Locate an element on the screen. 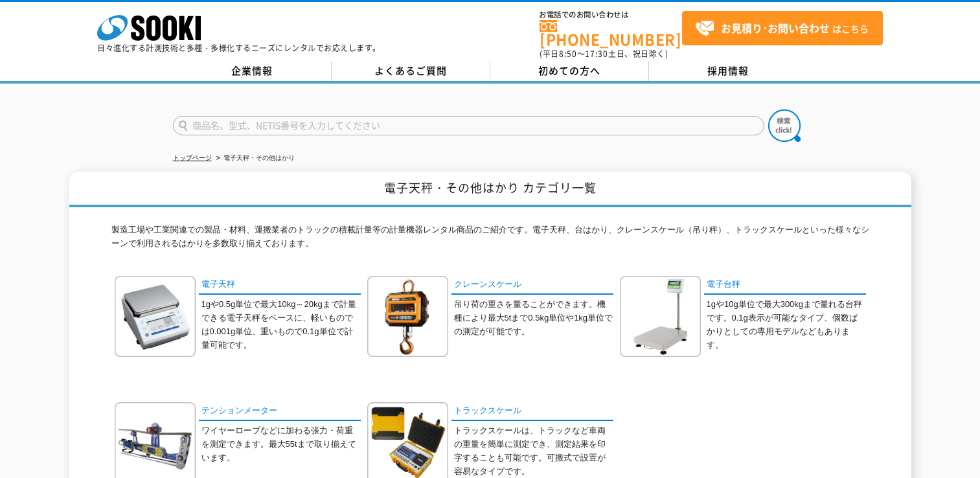 The image size is (980, 478). p: 1gや10g単位で最大300kgまで量れる台秤です。0.1g表示が可能なタイプ、個数ばかりとしての専用モデルなどもあります。 is located at coordinates (786, 324).